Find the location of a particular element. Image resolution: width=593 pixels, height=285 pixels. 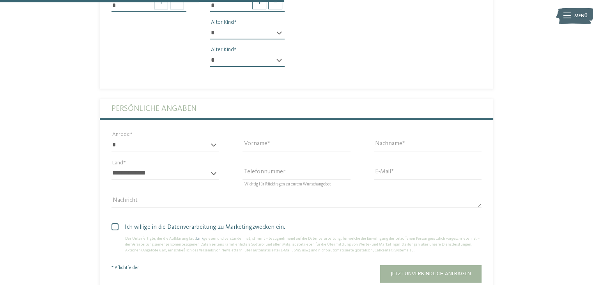

a: Link is located at coordinates (200, 238).